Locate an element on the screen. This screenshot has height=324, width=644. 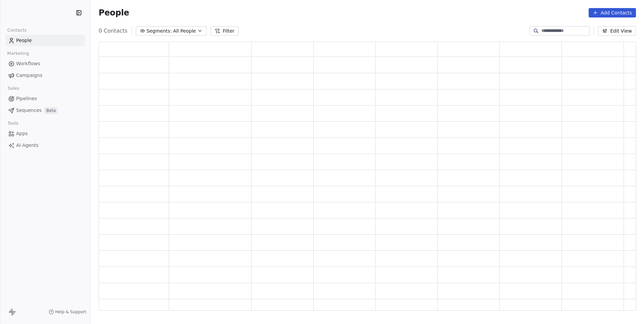
span: Tools is located at coordinates (13, 123).